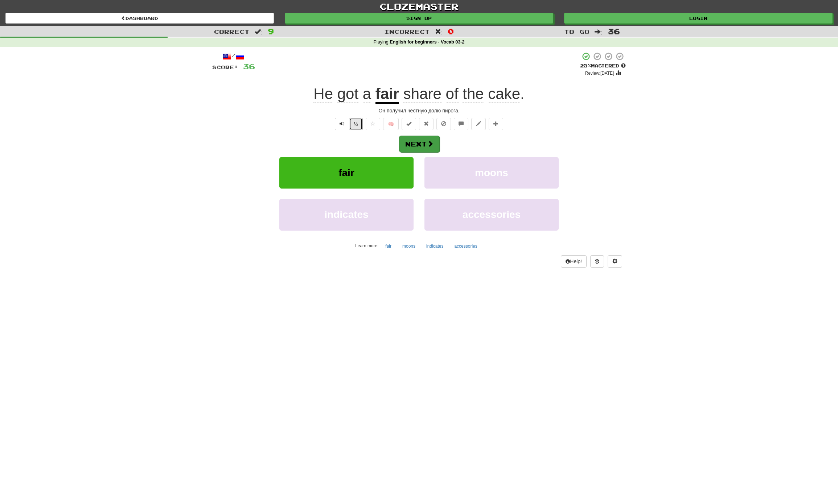 This screenshot has width=838, height=504. I want to click on span: got, so click(348, 94).